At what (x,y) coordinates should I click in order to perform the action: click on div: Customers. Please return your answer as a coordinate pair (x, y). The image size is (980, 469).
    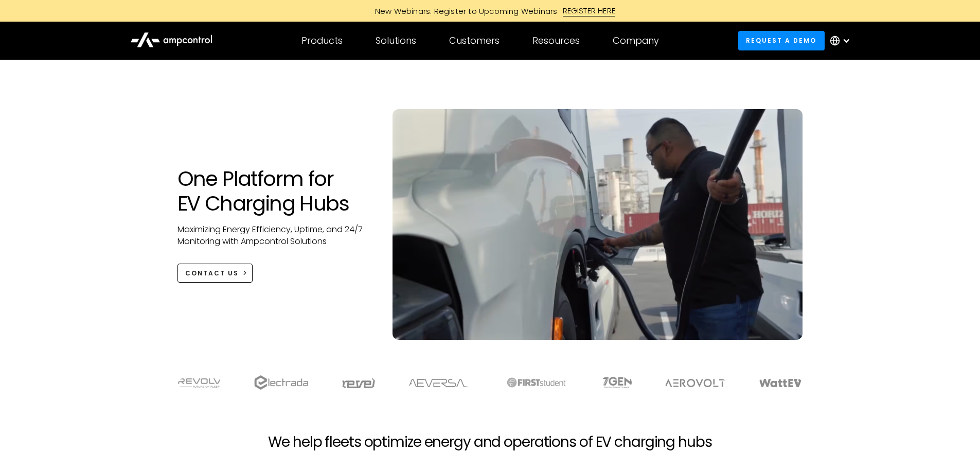
    Looking at the image, I should click on (474, 41).